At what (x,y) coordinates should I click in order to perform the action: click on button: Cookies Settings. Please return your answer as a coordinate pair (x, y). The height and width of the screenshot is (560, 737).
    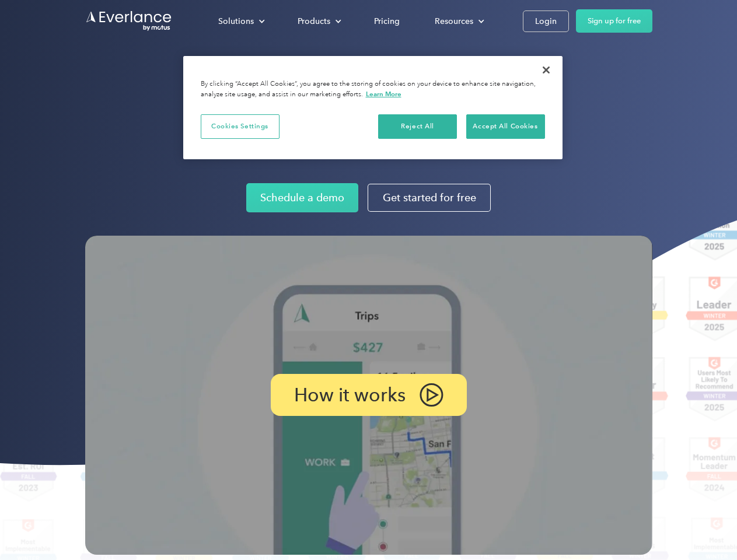
    Looking at the image, I should click on (240, 127).